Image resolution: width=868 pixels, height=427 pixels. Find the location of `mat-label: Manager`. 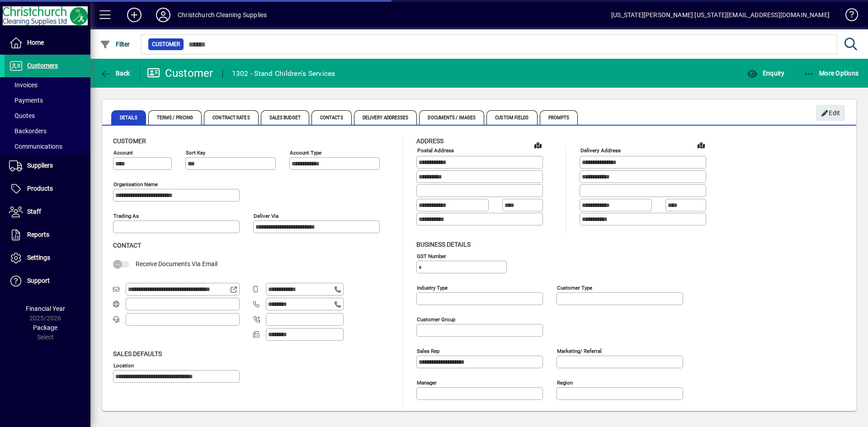

mat-label: Manager is located at coordinates (426, 382).